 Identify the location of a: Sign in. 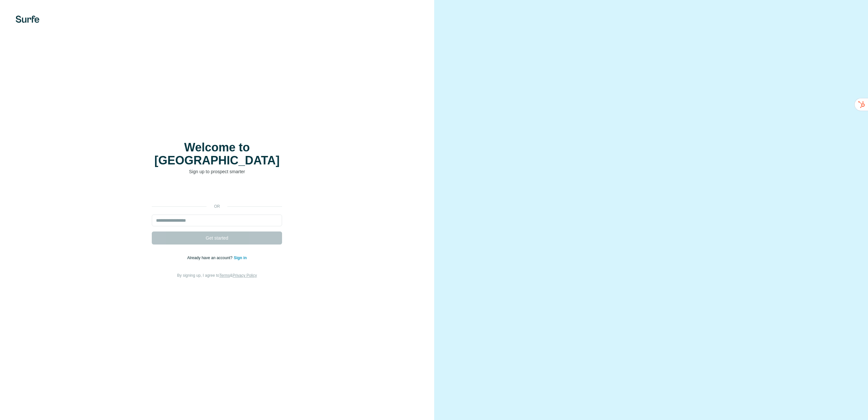
(240, 258).